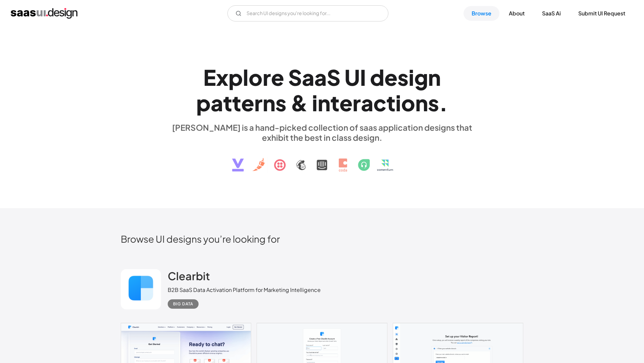 The image size is (644, 363). What do you see at coordinates (421, 77) in the screenshot?
I see `div: g` at bounding box center [421, 77].